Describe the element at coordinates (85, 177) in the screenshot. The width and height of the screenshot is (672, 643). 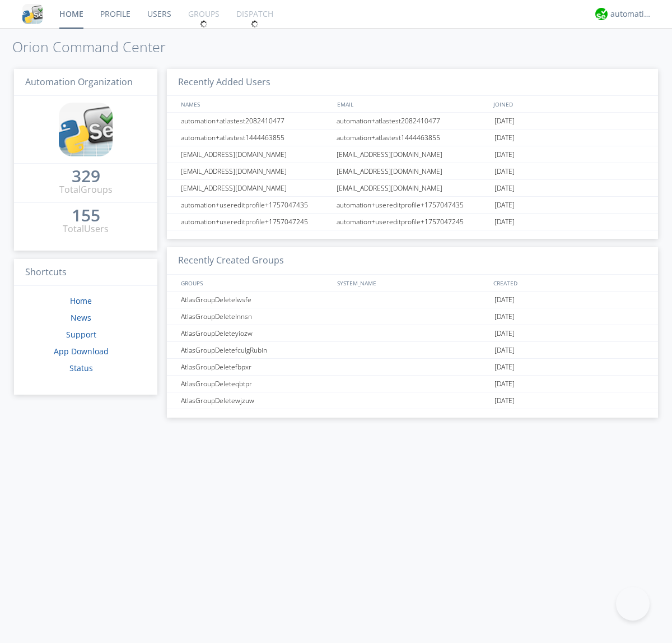
I see `div: 329` at that location.